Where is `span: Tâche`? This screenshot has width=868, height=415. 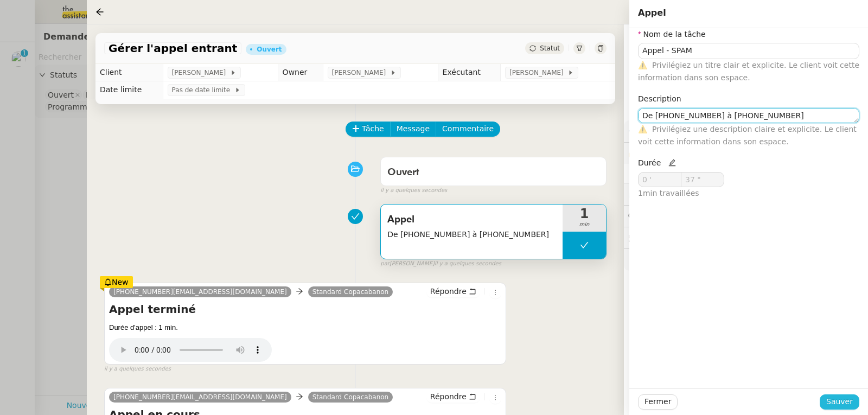
span: Tâche is located at coordinates (373, 129).